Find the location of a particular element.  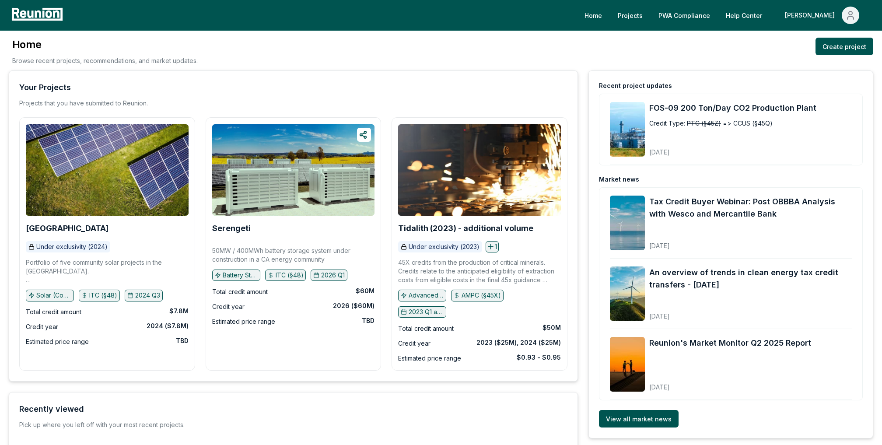

p: Under exclusivity (2023) is located at coordinates (444, 247).